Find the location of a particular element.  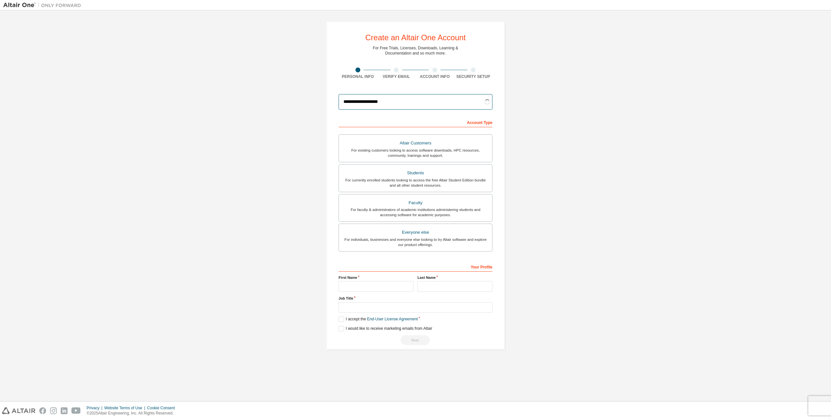

div: Create an Altair One Account is located at coordinates (415, 38).